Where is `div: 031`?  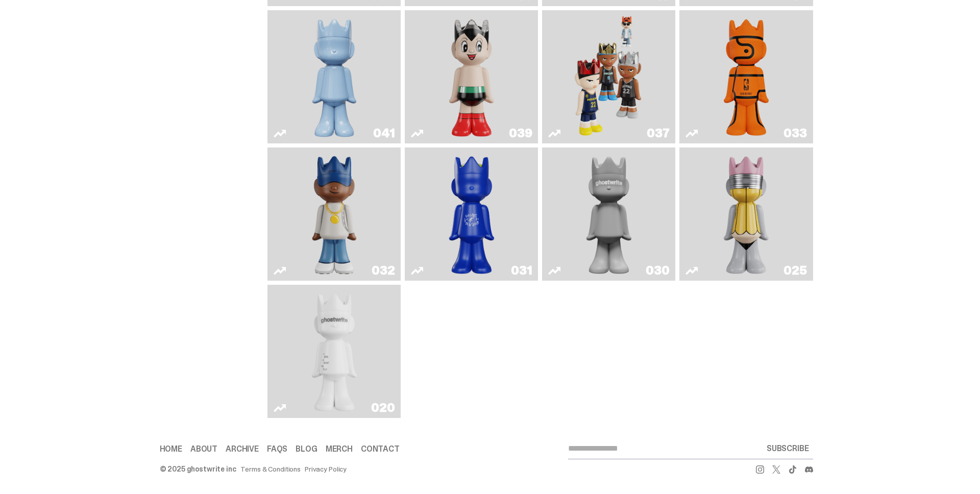 div: 031 is located at coordinates (521, 270).